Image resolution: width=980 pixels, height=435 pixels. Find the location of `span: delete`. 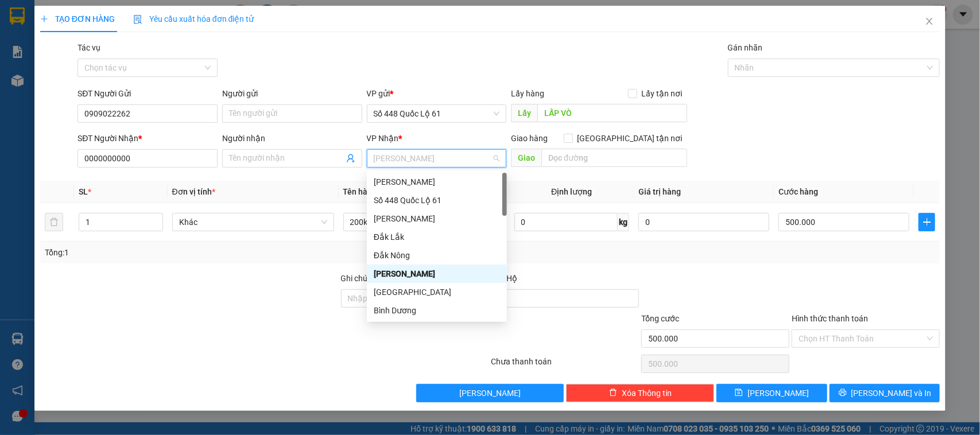

span: delete is located at coordinates (614, 393).